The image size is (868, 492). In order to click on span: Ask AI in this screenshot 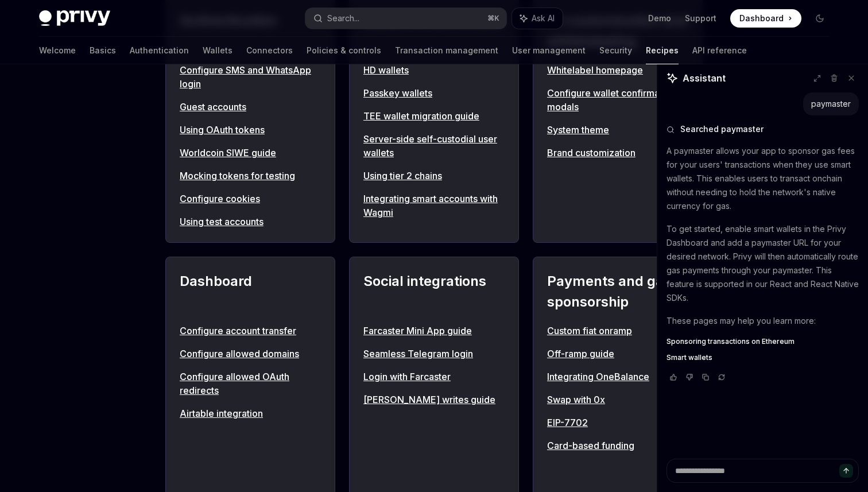, I will do `click(543, 18)`.